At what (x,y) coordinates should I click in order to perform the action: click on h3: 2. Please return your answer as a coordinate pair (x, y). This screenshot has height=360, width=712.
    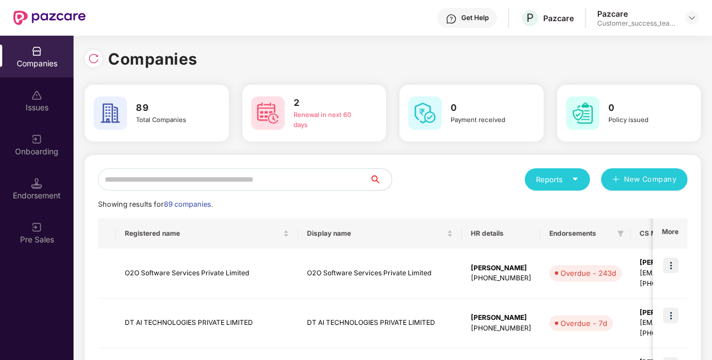
    Looking at the image, I should click on (328, 103).